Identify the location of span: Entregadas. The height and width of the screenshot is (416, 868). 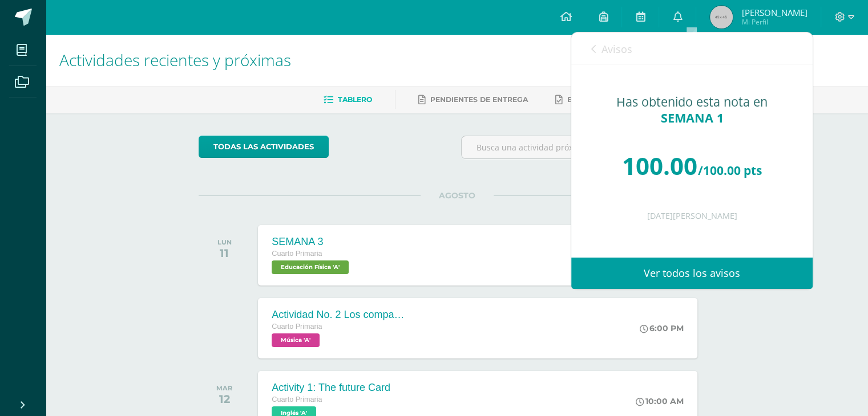
(593, 99).